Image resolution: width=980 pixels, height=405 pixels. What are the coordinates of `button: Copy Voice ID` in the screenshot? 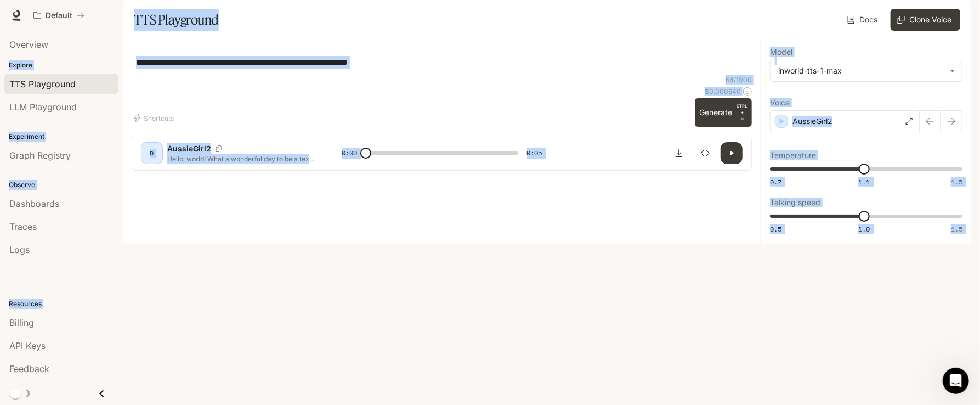 It's located at (219, 149).